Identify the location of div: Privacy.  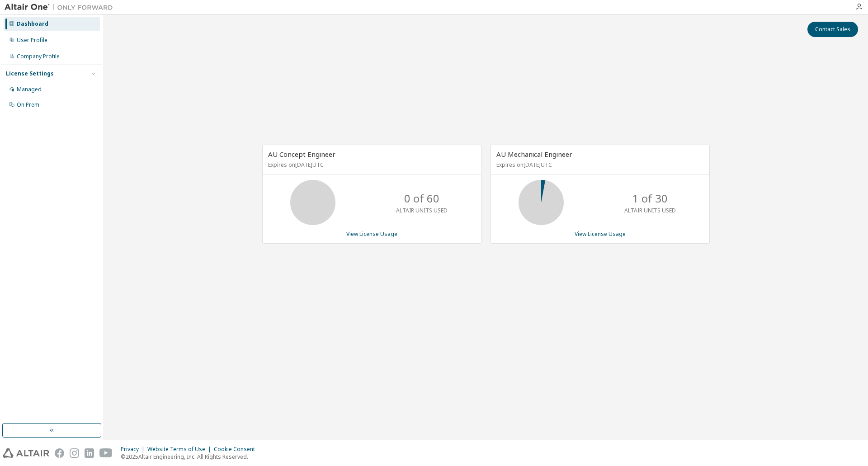
(133, 449).